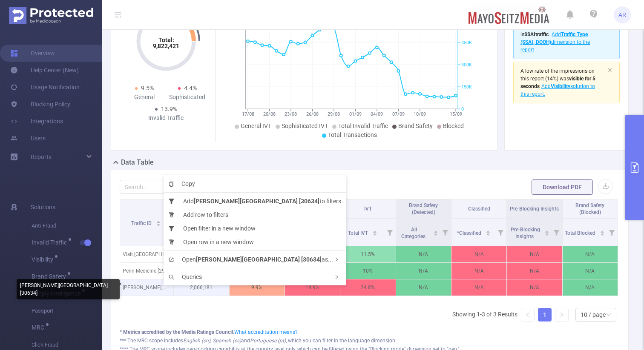 This screenshot has width=644, height=350. What do you see at coordinates (137, 163) in the screenshot?
I see `h2: Data Table` at bounding box center [137, 163].